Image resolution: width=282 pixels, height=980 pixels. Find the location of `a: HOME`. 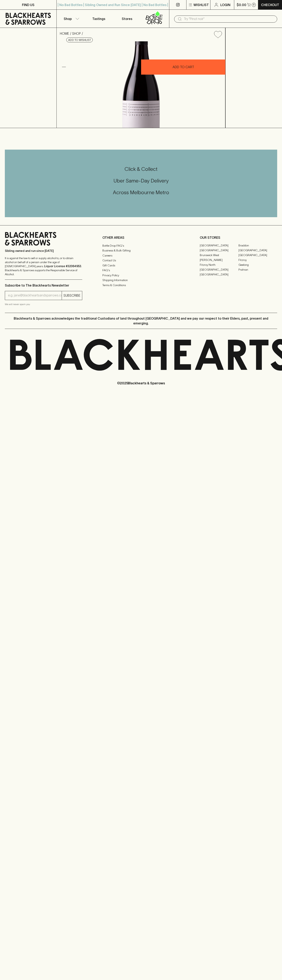

a: HOME is located at coordinates (65, 33).